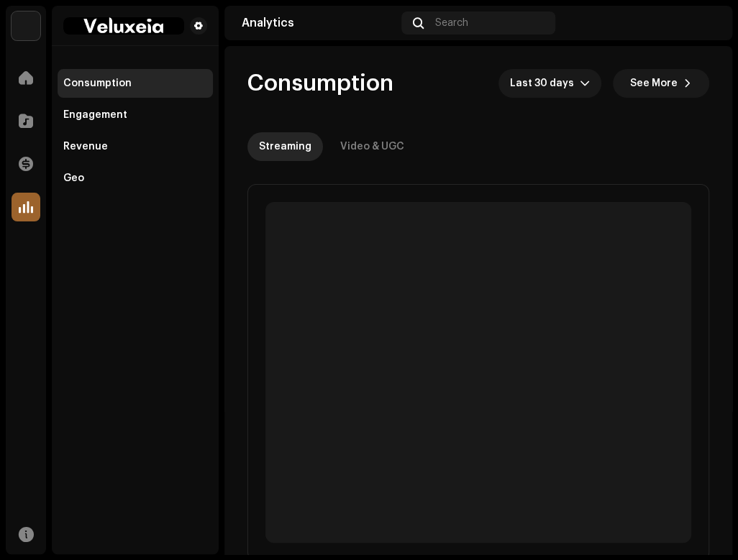 This screenshot has width=738, height=560. I want to click on re-m-nav-item: Revenue, so click(135, 147).